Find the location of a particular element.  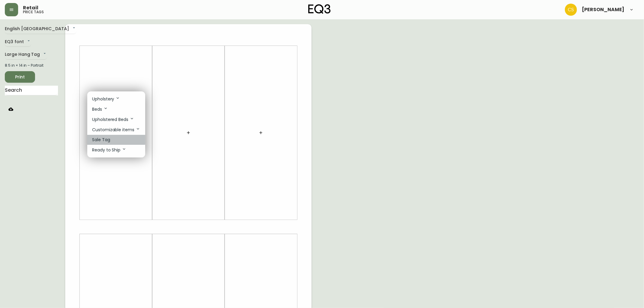

p: Sale Tag is located at coordinates (101, 140).